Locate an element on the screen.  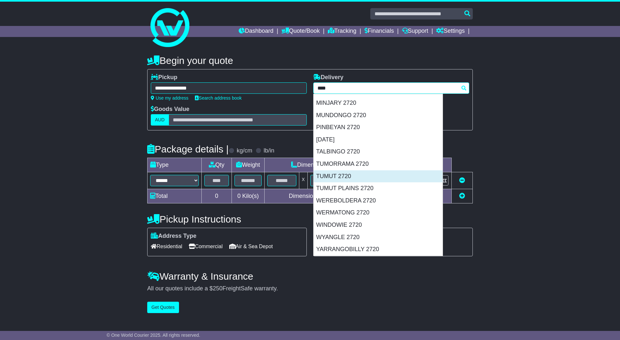
div: TUMUT PLAINS 2720 is located at coordinates (378, 189).